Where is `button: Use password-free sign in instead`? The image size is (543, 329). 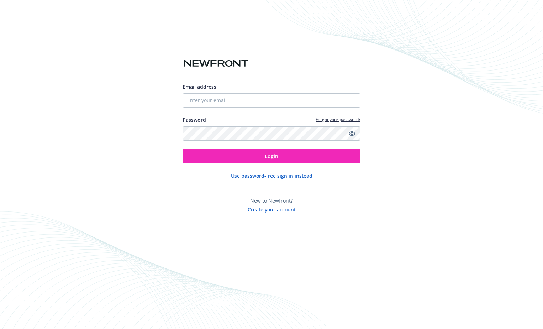
button: Use password-free sign in instead is located at coordinates (272, 175).